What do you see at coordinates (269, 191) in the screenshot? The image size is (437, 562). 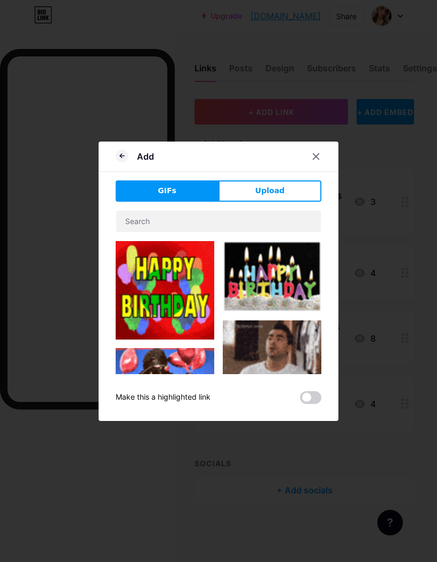 I see `button: Upload` at bounding box center [269, 191].